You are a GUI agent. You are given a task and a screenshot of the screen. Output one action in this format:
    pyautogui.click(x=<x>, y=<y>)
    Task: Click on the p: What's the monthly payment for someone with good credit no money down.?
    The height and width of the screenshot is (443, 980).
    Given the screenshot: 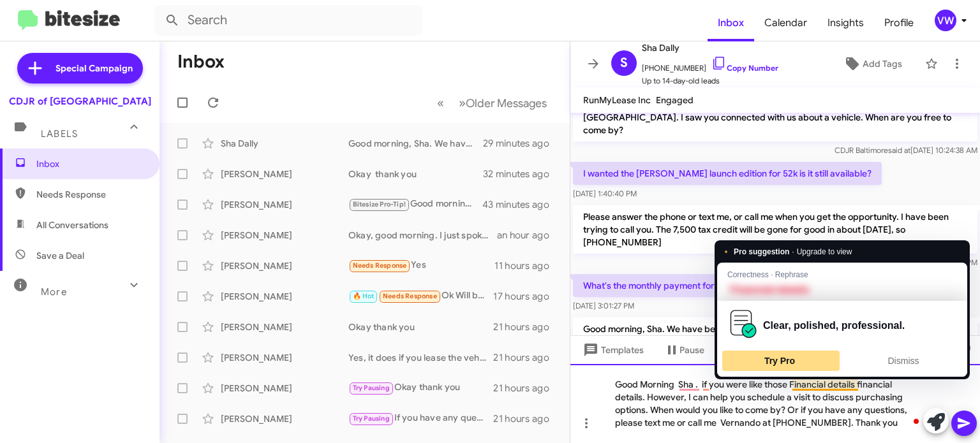 What is the action you would take?
    pyautogui.click(x=740, y=286)
    